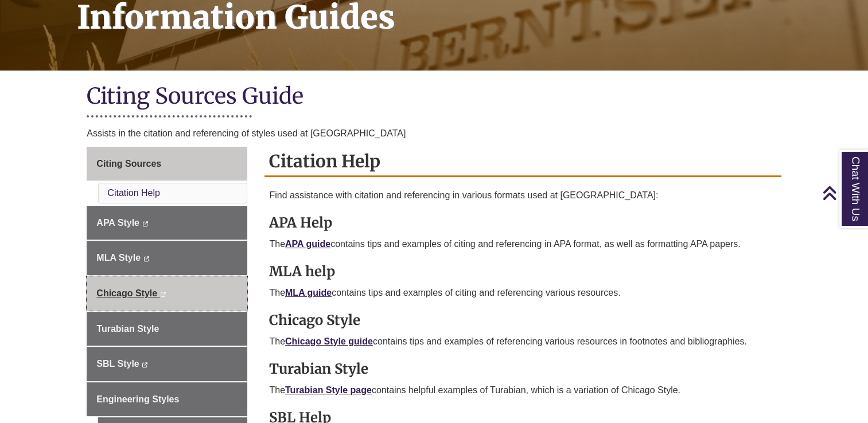 The height and width of the screenshot is (423, 868). Describe the element at coordinates (522, 244) in the screenshot. I see `p: The contains tips and examples of citing and referencing in APA format, as well as formatting APA...` at that location.